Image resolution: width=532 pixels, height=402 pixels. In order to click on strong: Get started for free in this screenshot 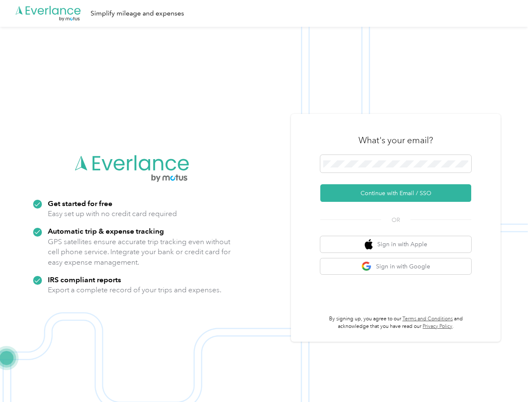, I will do `click(80, 203)`.